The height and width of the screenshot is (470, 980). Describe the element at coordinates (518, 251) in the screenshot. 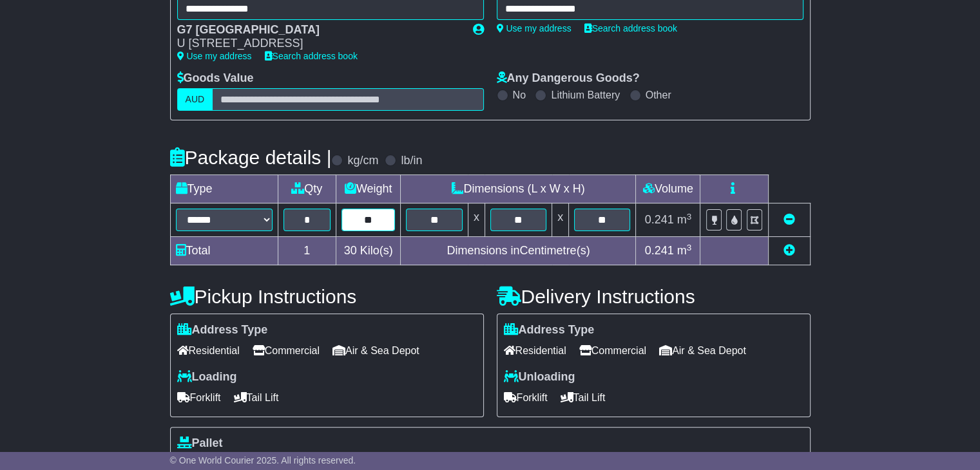

I see `td: Dimensions in Centimetre(s)` at that location.